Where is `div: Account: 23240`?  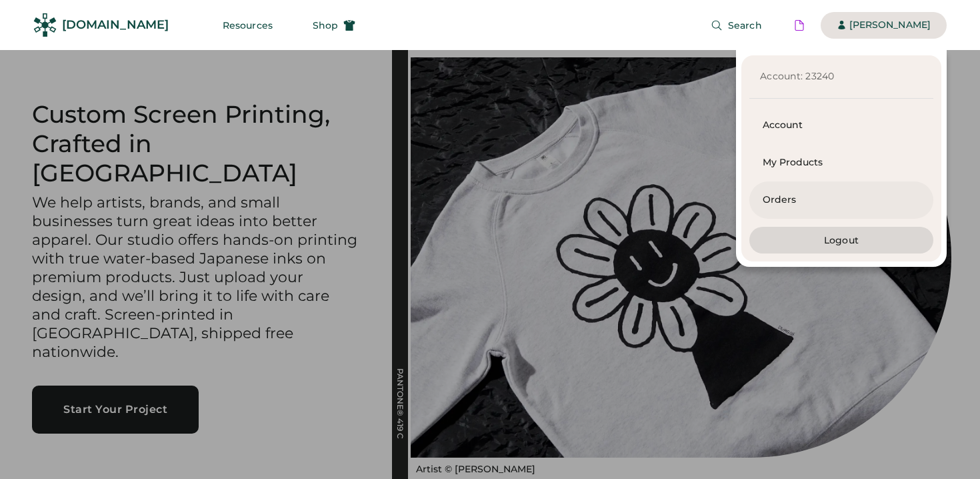
div: Account: 23240 is located at coordinates (841, 77).